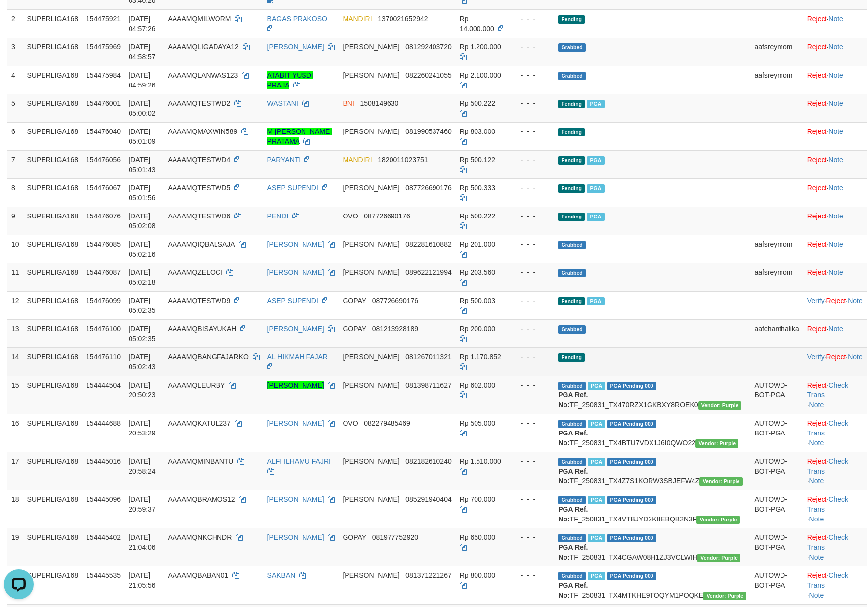  Describe the element at coordinates (199, 103) in the screenshot. I see `span: AAAAMQTESTWD2` at that location.